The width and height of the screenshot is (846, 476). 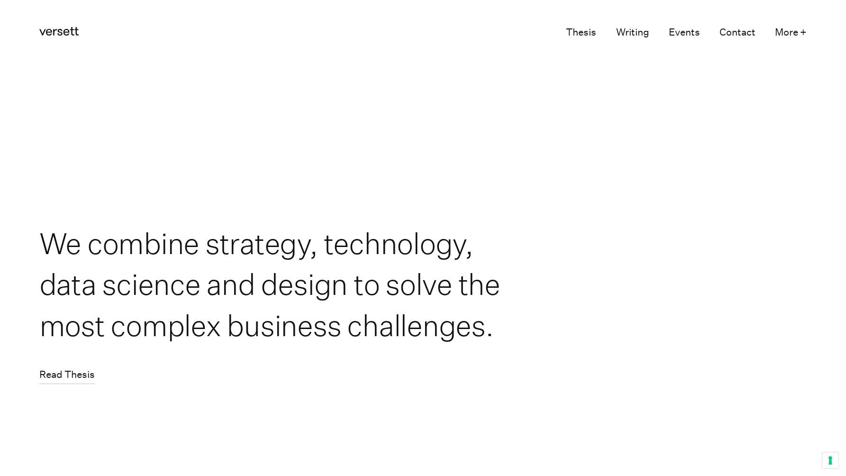 What do you see at coordinates (685, 32) in the screenshot?
I see `a: Events` at bounding box center [685, 32].